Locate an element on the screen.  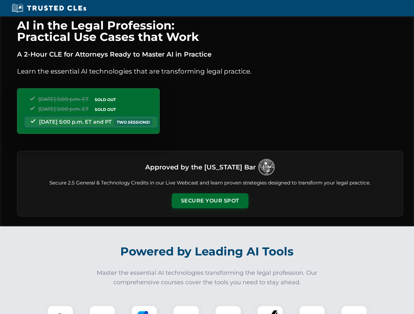
img: Logo is located at coordinates (266, 167).